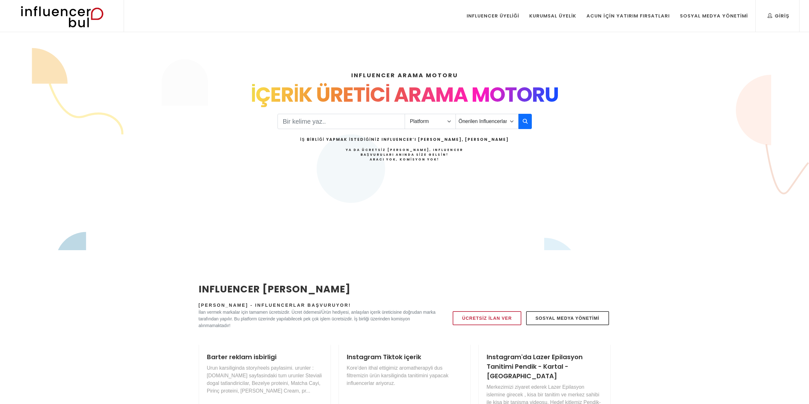  What do you see at coordinates (317, 319) in the screenshot?
I see `p: İlan vermek markalar için tamamen ücretsizdir. Ücret ödemesi/Ürün hediyesi, anlaşılan içerik üret...` at bounding box center [317, 319].